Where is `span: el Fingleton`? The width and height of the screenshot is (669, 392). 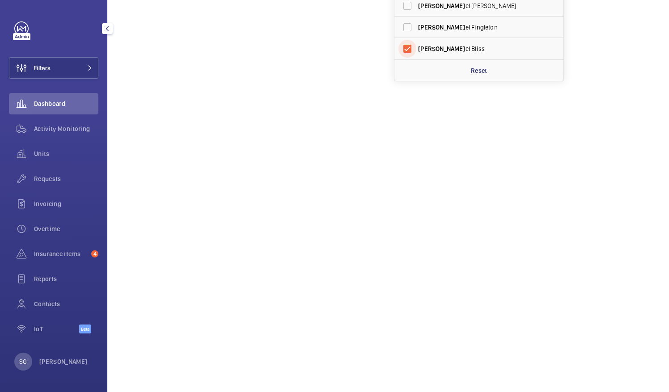
span: el Fingleton is located at coordinates (480, 27).